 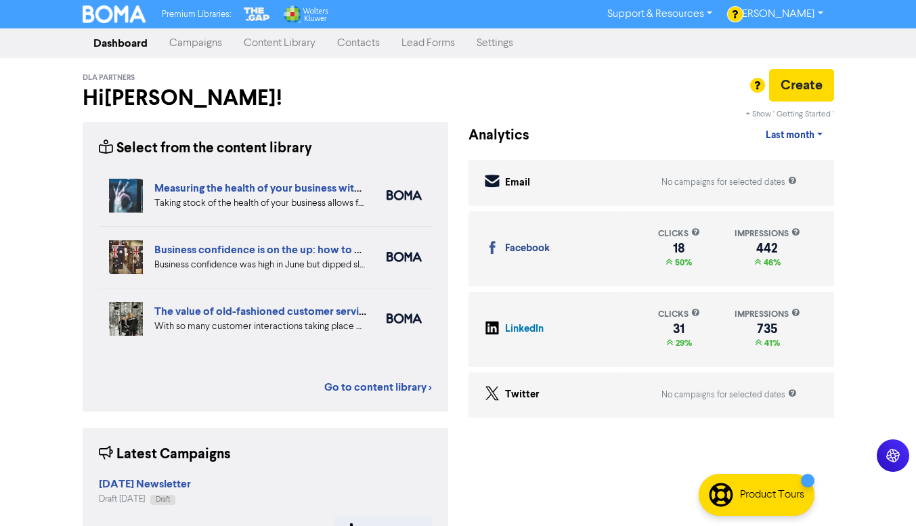 What do you see at coordinates (165, 454) in the screenshot?
I see `div: Latest Campaigns` at bounding box center [165, 454].